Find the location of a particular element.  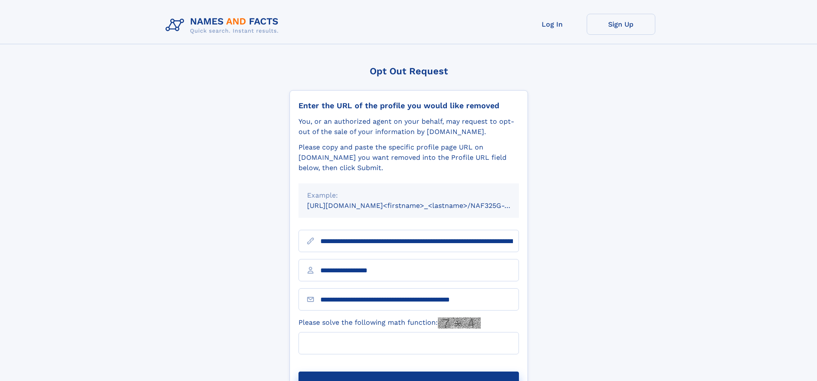

label: Please solve the following math function: is located at coordinates (390, 323).